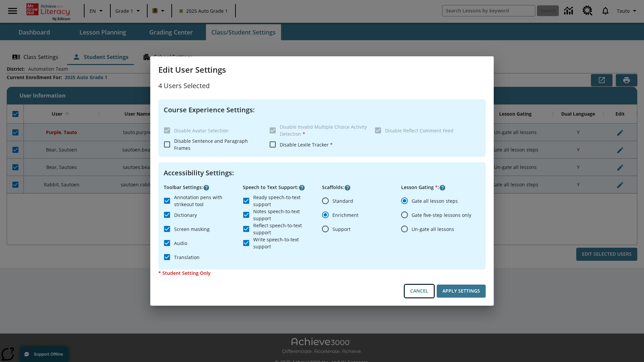 The width and height of the screenshot is (644, 362). I want to click on span: Reflect speech-to-text support, so click(285, 229).